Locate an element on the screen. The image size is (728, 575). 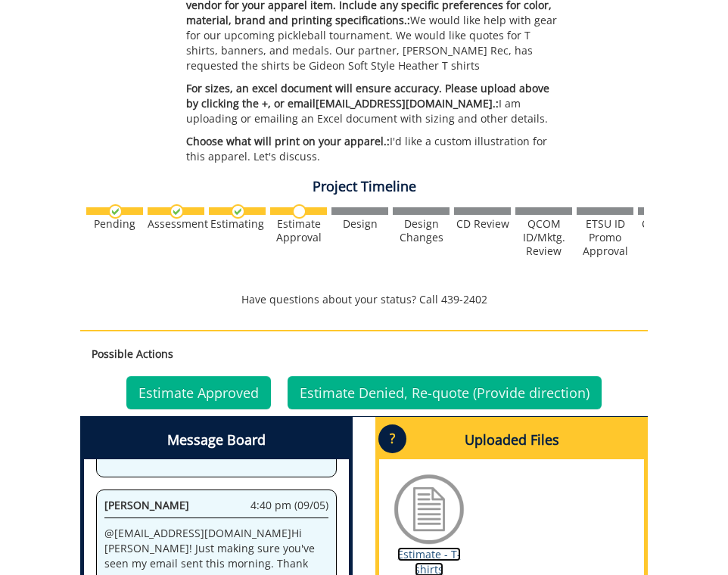
div: Pending is located at coordinates (114, 224).